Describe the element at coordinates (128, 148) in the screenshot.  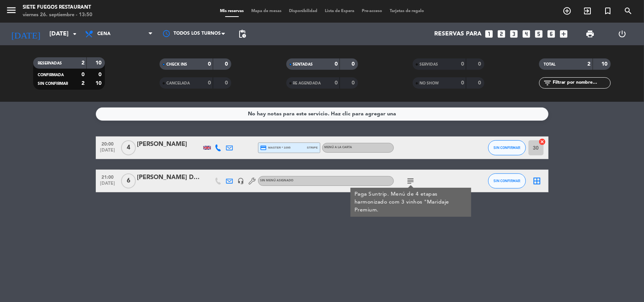
I see `span: 4` at that location.